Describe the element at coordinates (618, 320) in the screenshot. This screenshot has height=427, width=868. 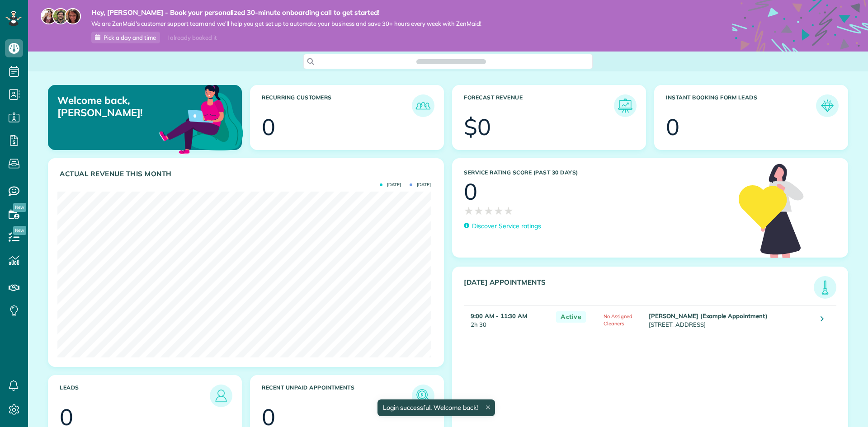
I see `span: No Assigned Cleaners` at that location.